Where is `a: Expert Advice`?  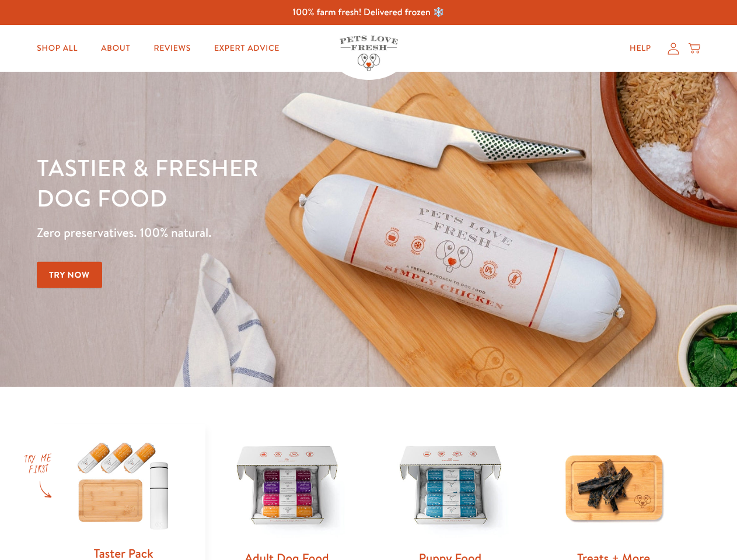
a: Expert Advice is located at coordinates (247, 49).